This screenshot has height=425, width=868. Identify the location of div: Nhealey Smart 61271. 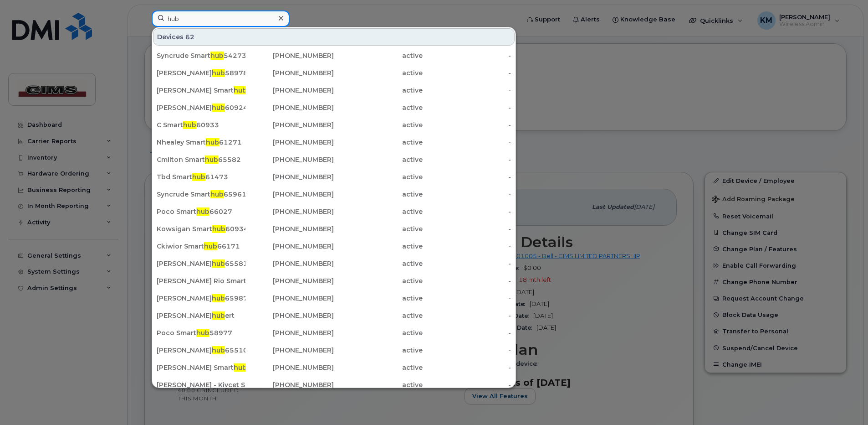
(201, 142).